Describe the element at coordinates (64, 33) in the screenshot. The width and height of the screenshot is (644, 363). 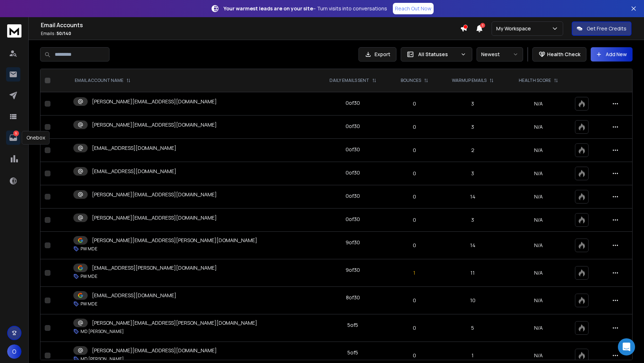
I see `span: 50 / 140` at that location.